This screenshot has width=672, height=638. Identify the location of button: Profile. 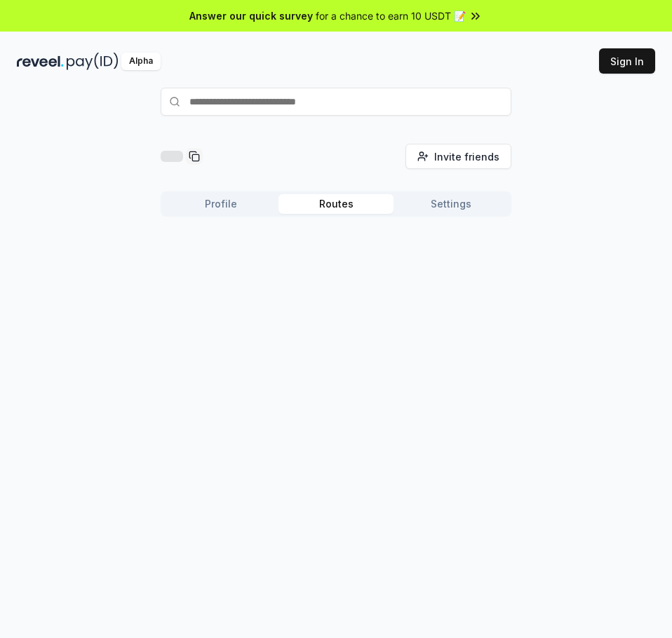
(221, 204).